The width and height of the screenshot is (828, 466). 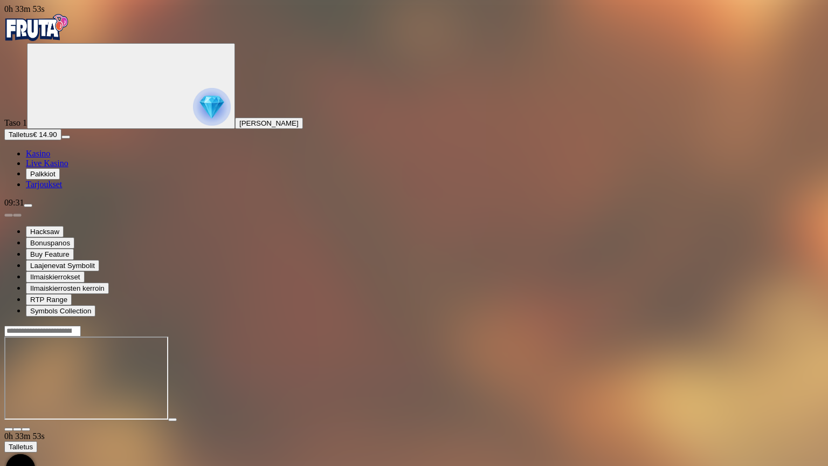 What do you see at coordinates (17, 429) in the screenshot?
I see `button: chevron-down icon` at bounding box center [17, 429].